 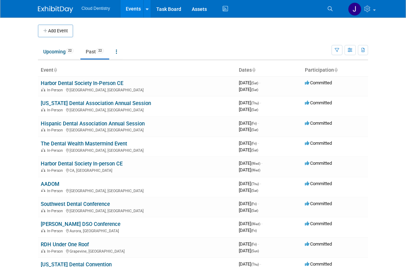 I want to click on a: Harbor Dental Society In-Person CE, so click(x=82, y=83).